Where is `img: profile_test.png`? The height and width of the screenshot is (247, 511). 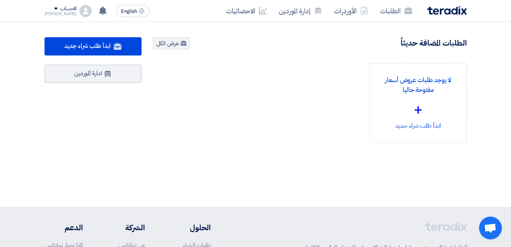
img: profile_test.png is located at coordinates (86, 11).